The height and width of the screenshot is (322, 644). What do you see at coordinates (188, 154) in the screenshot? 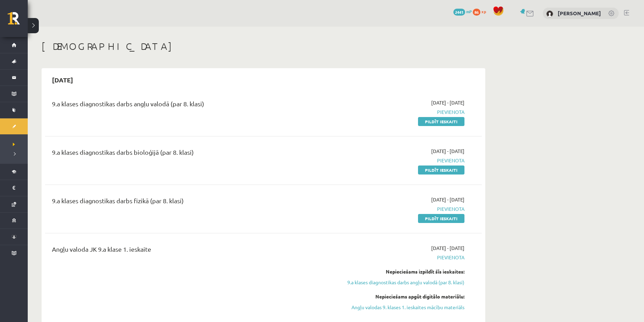
I see `div: 9.a klases diagnostikas darbs bioloģijā (par 8. klasi)` at bounding box center [188, 154].